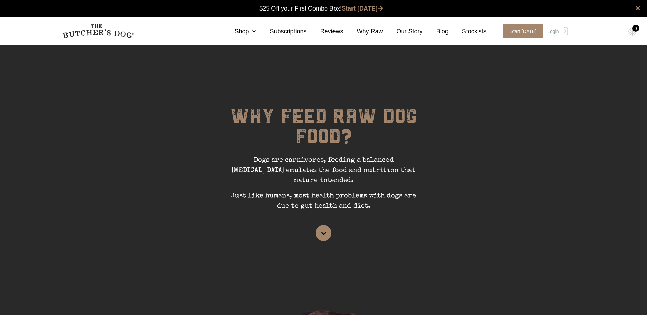  I want to click on a: Blog, so click(436, 31).